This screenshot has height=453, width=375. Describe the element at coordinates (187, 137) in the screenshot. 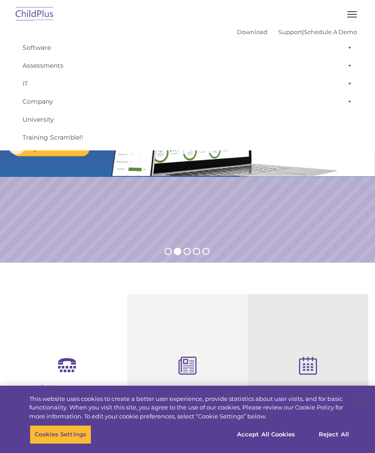

I see `a: Training Scramble!!` at that location.